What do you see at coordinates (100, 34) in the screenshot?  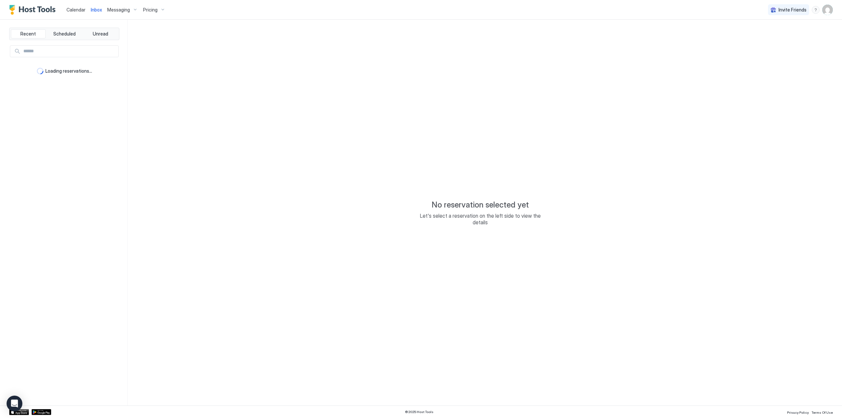 I see `span: Unread` at bounding box center [100, 34].